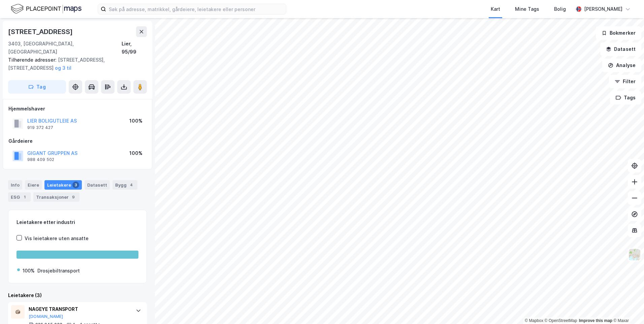 The height and width of the screenshot is (324, 644). I want to click on div: 1, so click(25, 197).